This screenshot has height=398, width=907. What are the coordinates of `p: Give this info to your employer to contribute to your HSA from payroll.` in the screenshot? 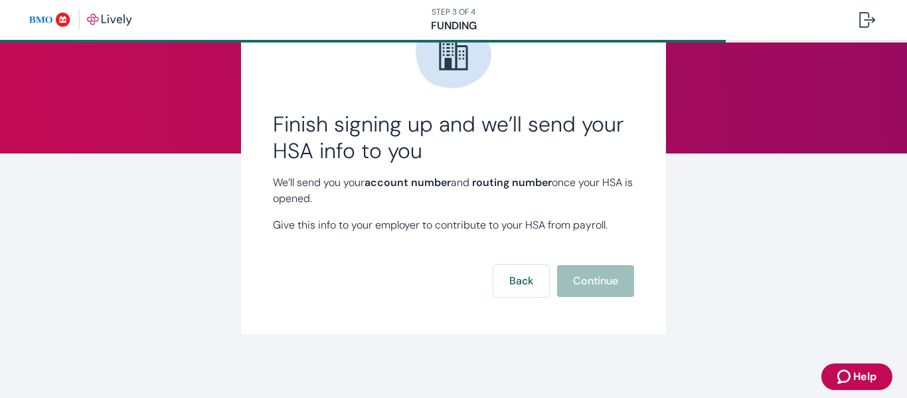 It's located at (454, 225).